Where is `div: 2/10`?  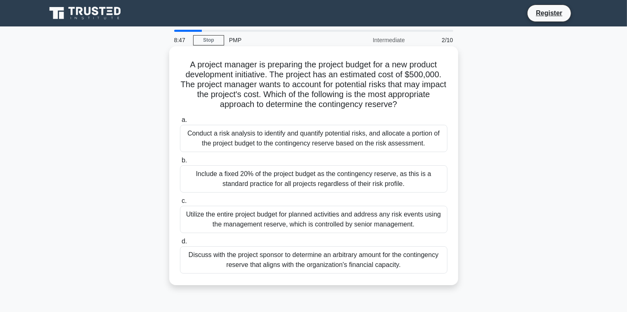
div: 2/10 is located at coordinates (434, 40).